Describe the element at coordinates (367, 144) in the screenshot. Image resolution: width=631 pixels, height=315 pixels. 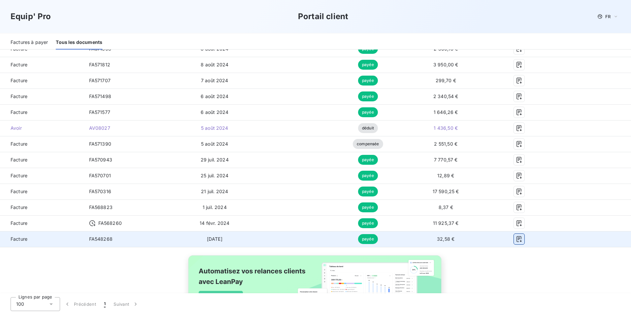
I see `span: compensée` at that location.